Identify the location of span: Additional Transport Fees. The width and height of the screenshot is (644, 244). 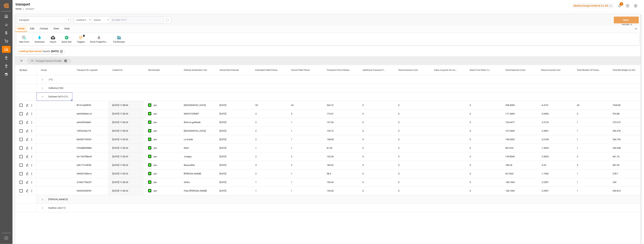
(374, 70).